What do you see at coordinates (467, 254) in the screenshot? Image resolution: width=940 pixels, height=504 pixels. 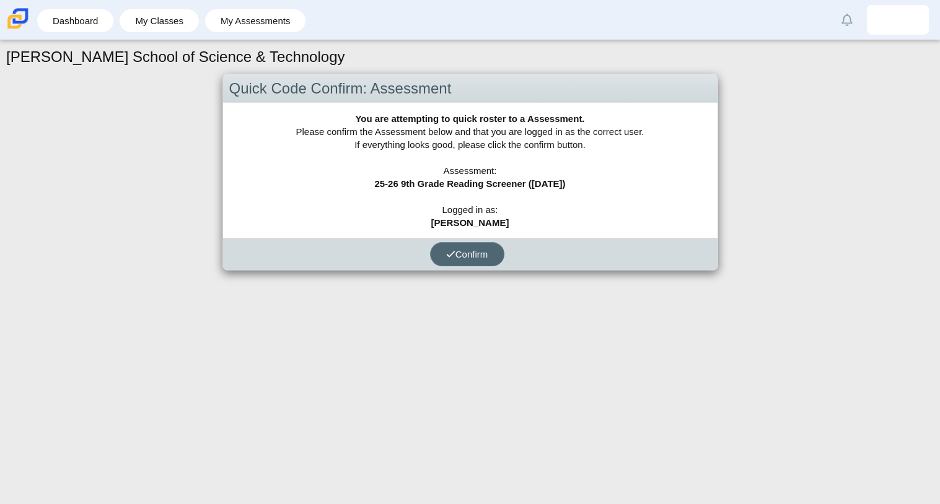 I see `button: Confirm` at bounding box center [467, 254].